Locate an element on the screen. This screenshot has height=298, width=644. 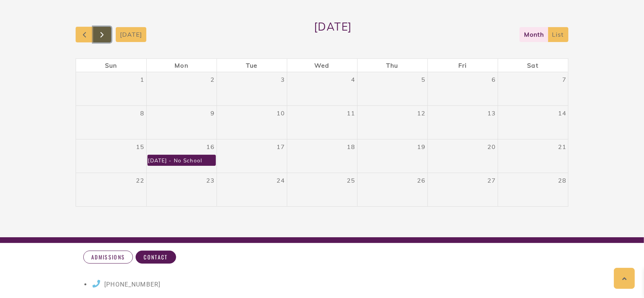
td: February 4, 2026 is located at coordinates (322, 89).